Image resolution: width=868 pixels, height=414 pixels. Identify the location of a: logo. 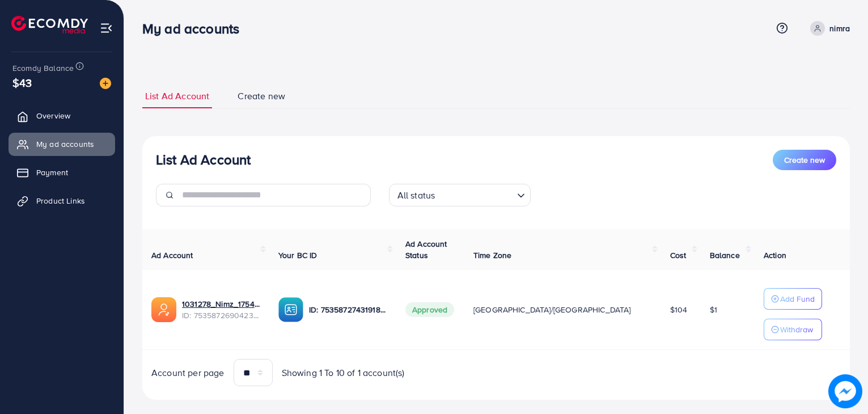
(49, 25).